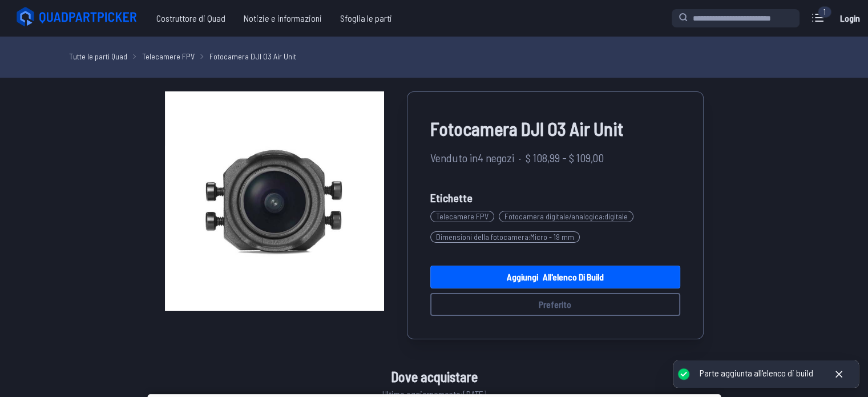  What do you see at coordinates (274, 201) in the screenshot?
I see `img: immagine` at bounding box center [274, 201].